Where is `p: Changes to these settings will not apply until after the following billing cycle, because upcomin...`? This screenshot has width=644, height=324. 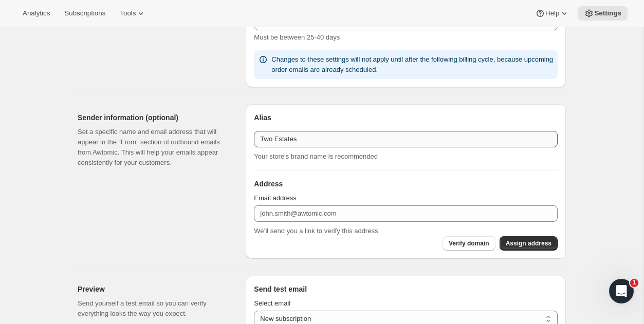
p: Changes to these settings will not apply until after the following billing cycle, because upcomin... is located at coordinates (412, 65).